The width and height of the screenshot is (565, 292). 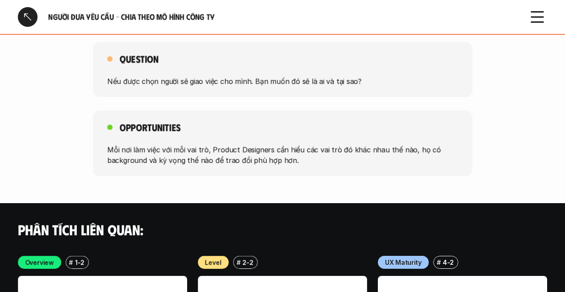 What do you see at coordinates (248, 262) in the screenshot?
I see `p: 2-2` at bounding box center [248, 262].